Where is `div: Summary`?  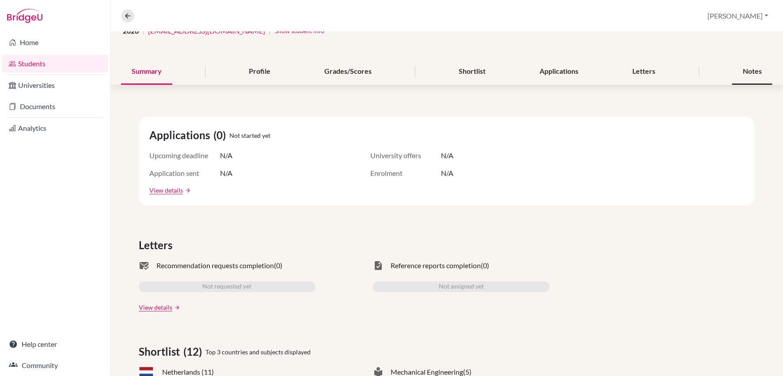 div: Summary is located at coordinates (147, 72).